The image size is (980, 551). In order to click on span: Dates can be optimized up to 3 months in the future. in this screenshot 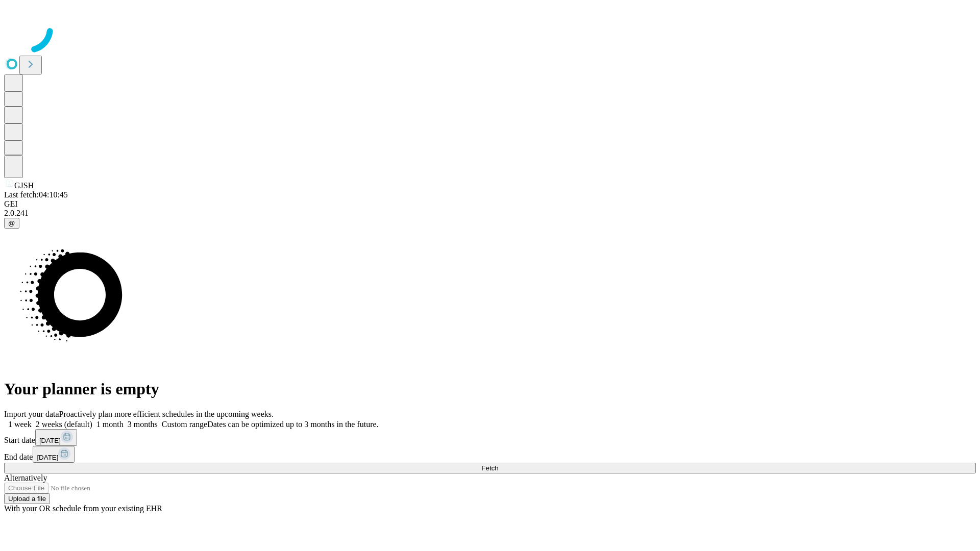, I will do `click(293, 423)`.